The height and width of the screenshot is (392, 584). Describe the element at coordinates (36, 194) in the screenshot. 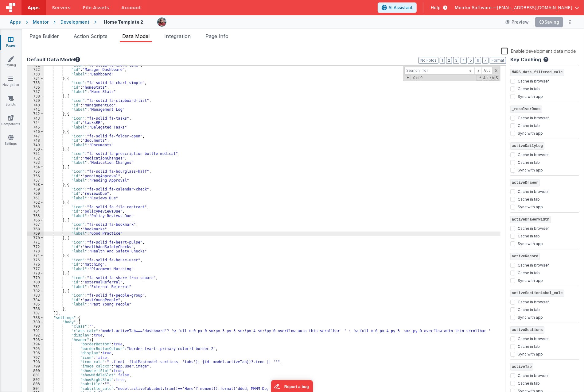

I see `div: 760` at that location.